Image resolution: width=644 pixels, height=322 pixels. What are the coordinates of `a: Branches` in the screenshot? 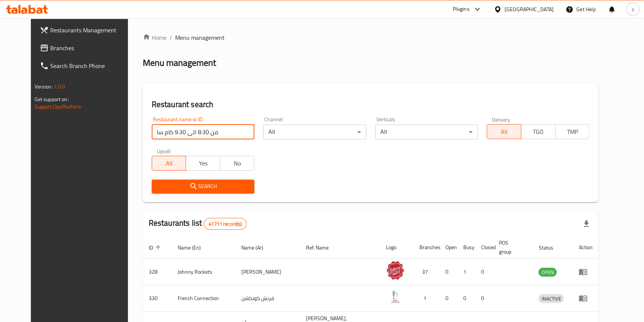 It's located at (86, 48).